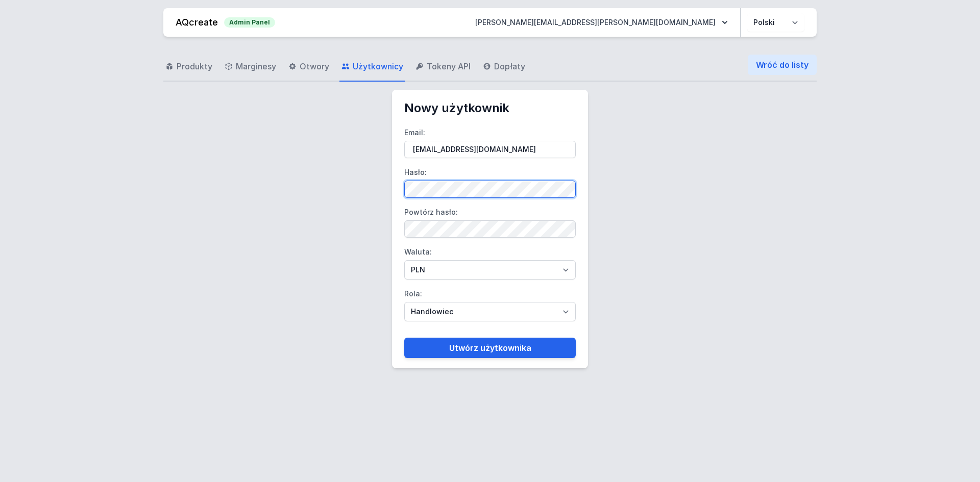 This screenshot has width=980, height=482. Describe the element at coordinates (309, 67) in the screenshot. I see `a: Otwory` at that location.